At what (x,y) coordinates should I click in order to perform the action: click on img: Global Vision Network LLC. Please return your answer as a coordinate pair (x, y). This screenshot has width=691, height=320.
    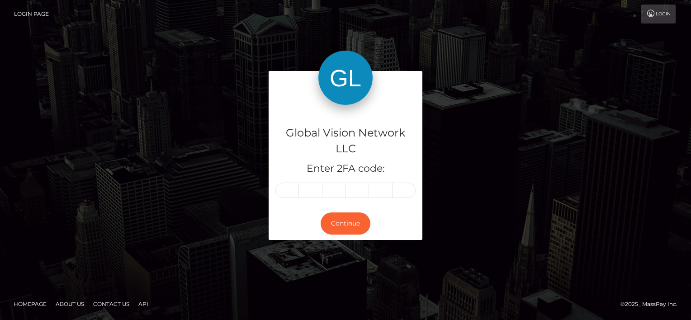
    Looking at the image, I should click on (346, 78).